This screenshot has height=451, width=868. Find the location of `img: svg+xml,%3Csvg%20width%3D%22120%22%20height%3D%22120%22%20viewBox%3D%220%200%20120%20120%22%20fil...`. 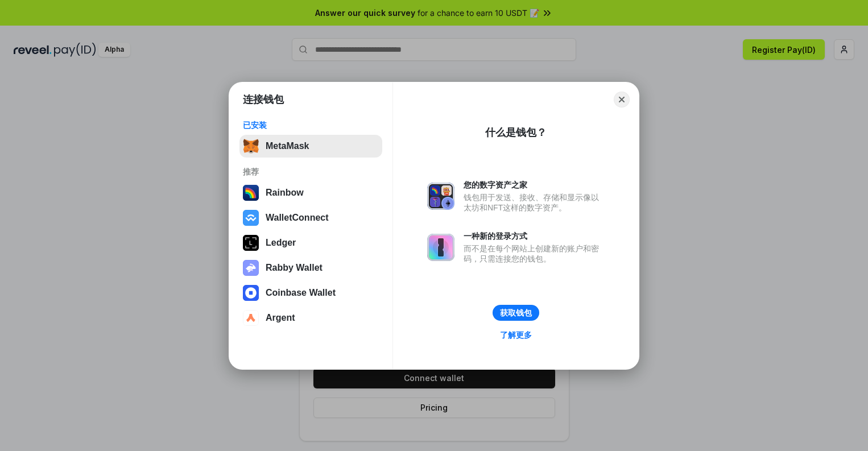

img: svg+xml,%3Csvg%20width%3D%22120%22%20height%3D%22120%22%20viewBox%3D%220%200%20120%20120%22%20fil... is located at coordinates (251, 193).